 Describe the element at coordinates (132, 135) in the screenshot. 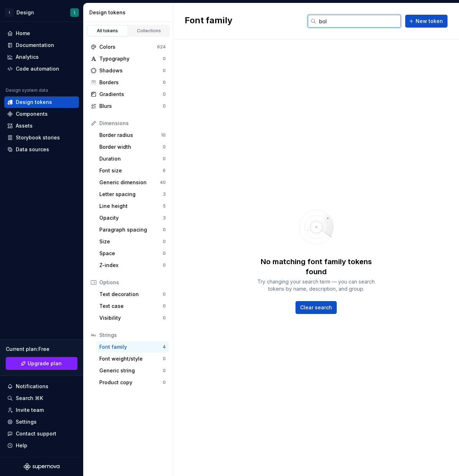

I see `a: Border radius10` at that location.